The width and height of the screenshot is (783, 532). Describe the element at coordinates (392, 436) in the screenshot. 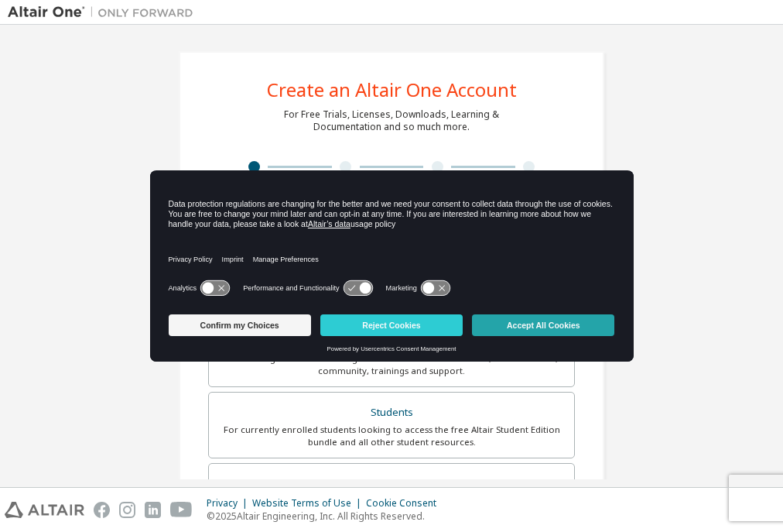

I see `div: For currently enrolled students looking to access the free Altair Student Edition bundle and all ...` at that location.